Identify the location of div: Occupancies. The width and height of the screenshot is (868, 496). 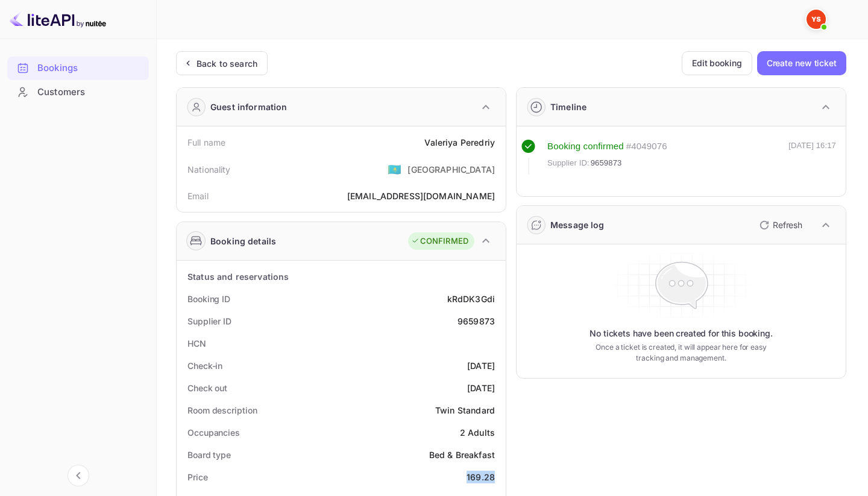
(213, 433).